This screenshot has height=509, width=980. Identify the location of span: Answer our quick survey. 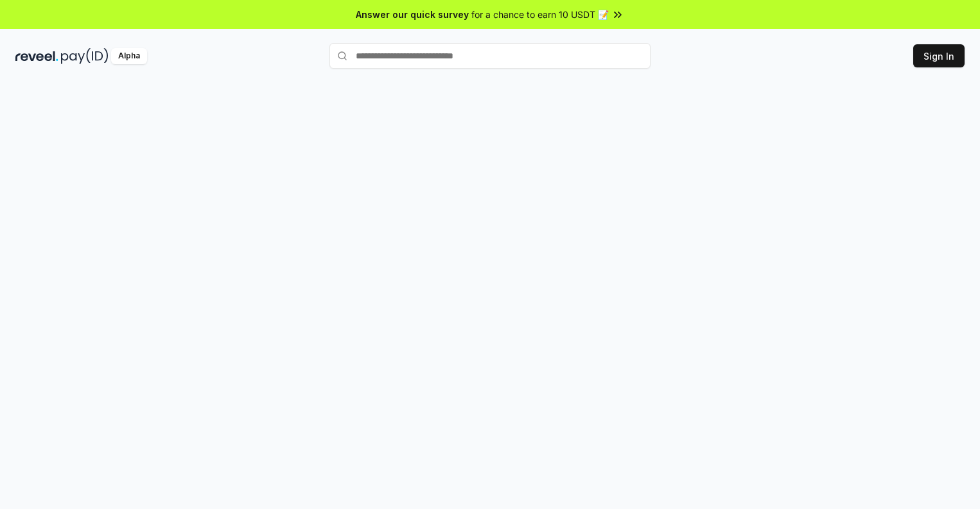
(413, 14).